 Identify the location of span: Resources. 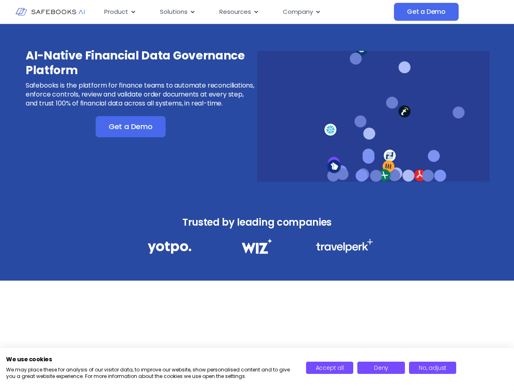
(235, 12).